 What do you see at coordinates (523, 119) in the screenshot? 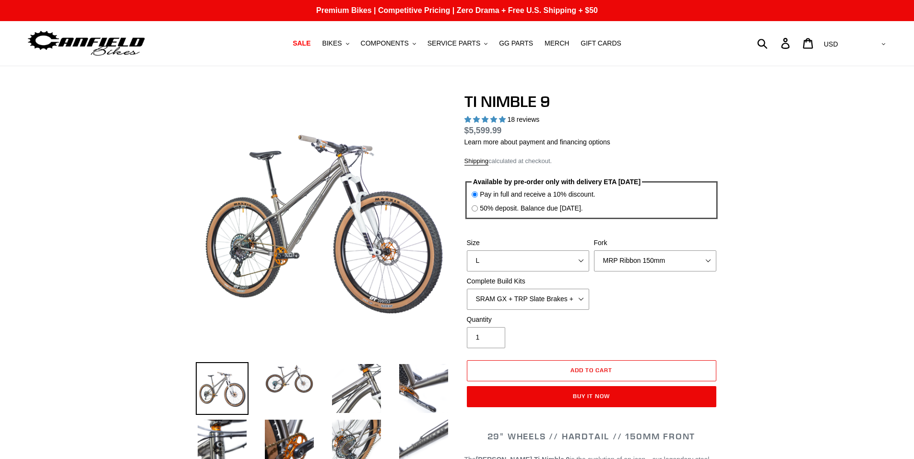
I see `span: 18 reviews` at bounding box center [523, 119].